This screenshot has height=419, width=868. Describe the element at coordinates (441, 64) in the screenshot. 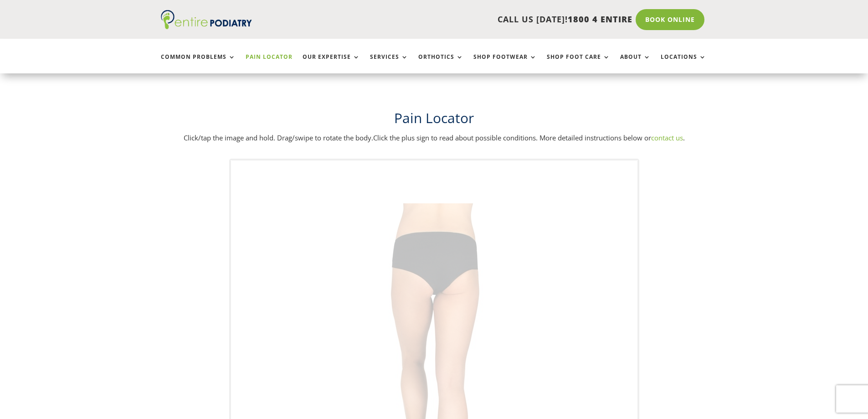

I see `a: Orthotics` at that location.